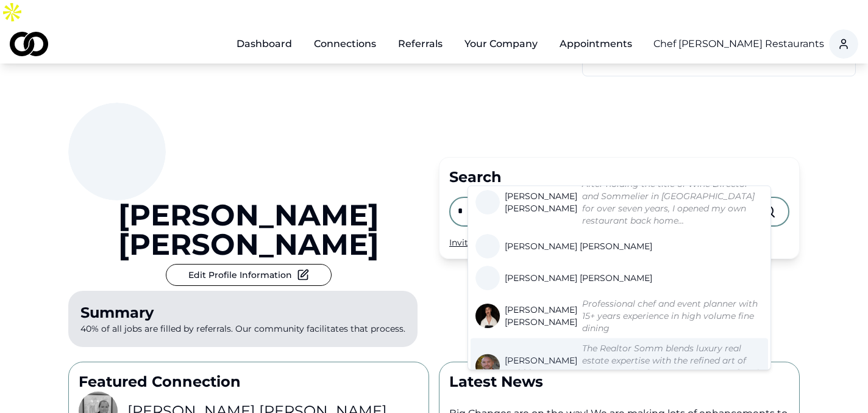 The image size is (868, 413). Describe the element at coordinates (620, 242) in the screenshot. I see `div: Invite your peers and colleagues →` at that location.